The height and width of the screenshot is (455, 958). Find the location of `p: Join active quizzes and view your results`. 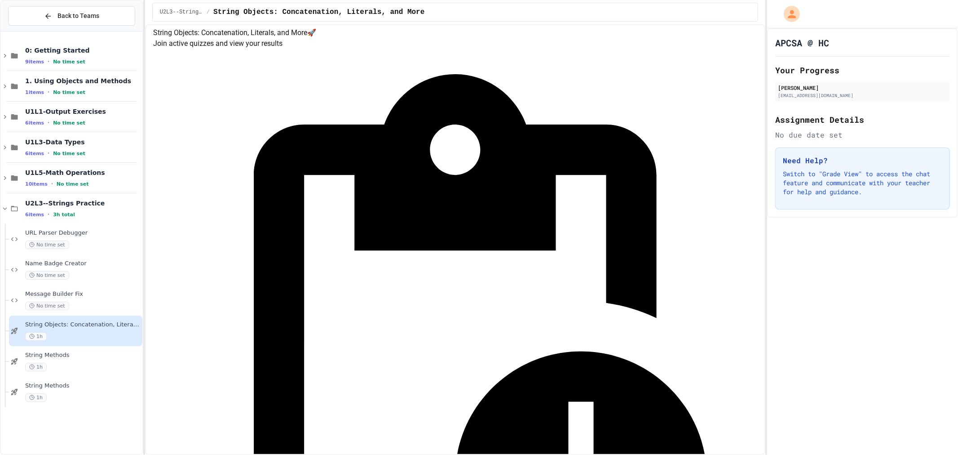

p: Join active quizzes and view your results is located at coordinates (455, 44).